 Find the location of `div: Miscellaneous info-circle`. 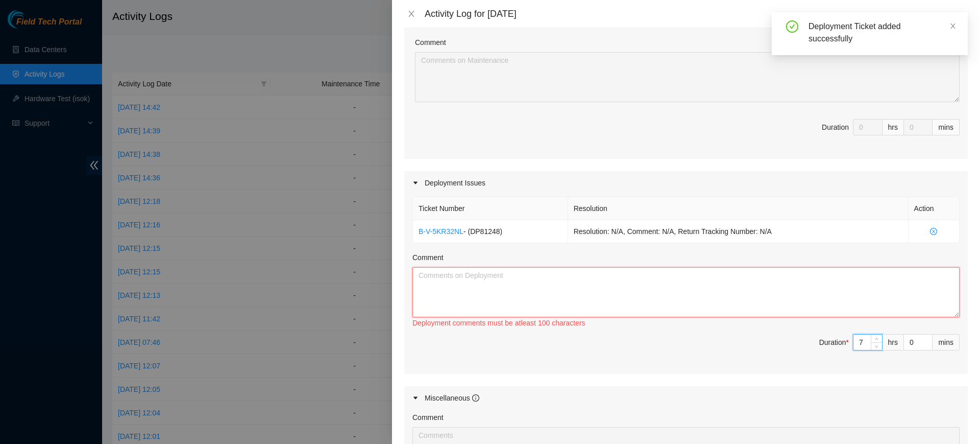

div: Miscellaneous info-circle is located at coordinates (686, 398).